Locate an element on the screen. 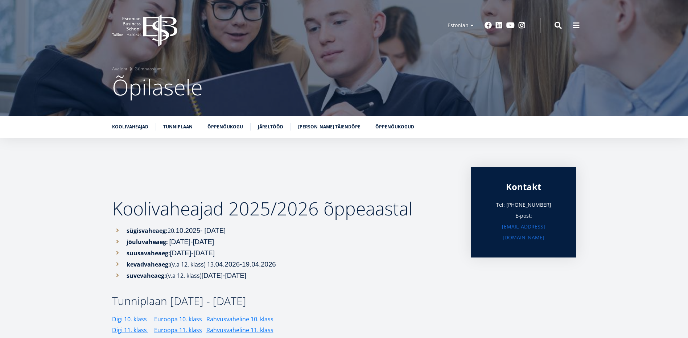 This screenshot has width=688, height=338. strong: jõuluvaheaeg: is located at coordinates (147, 242).